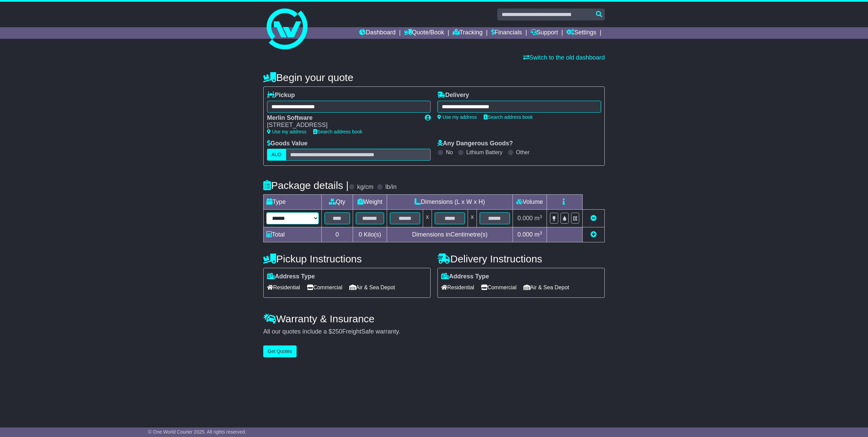 This screenshot has width=868, height=437. What do you see at coordinates (347, 259) in the screenshot?
I see `h4: Pickup Instructions` at bounding box center [347, 259].